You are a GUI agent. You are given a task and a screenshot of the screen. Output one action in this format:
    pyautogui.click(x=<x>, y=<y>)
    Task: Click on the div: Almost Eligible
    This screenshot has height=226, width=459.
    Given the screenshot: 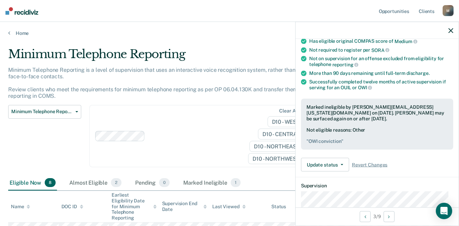 What is the action you would take?
    pyautogui.click(x=95, y=183)
    